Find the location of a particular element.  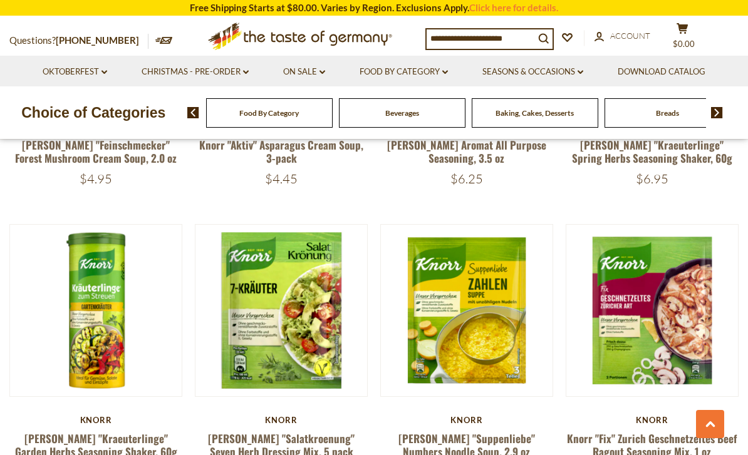

span: Food By Category is located at coordinates (269, 113).